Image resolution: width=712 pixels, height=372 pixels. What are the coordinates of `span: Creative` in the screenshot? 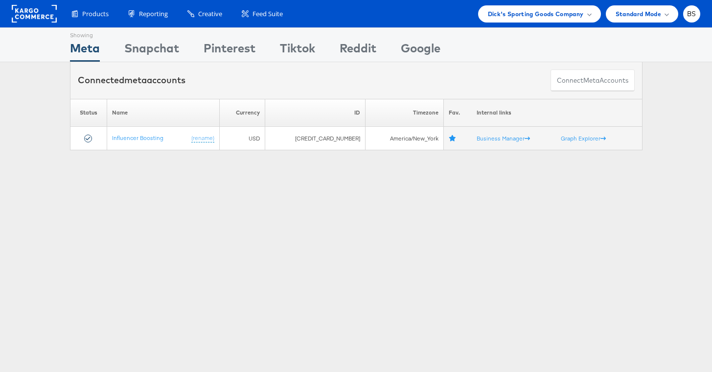 It's located at (210, 14).